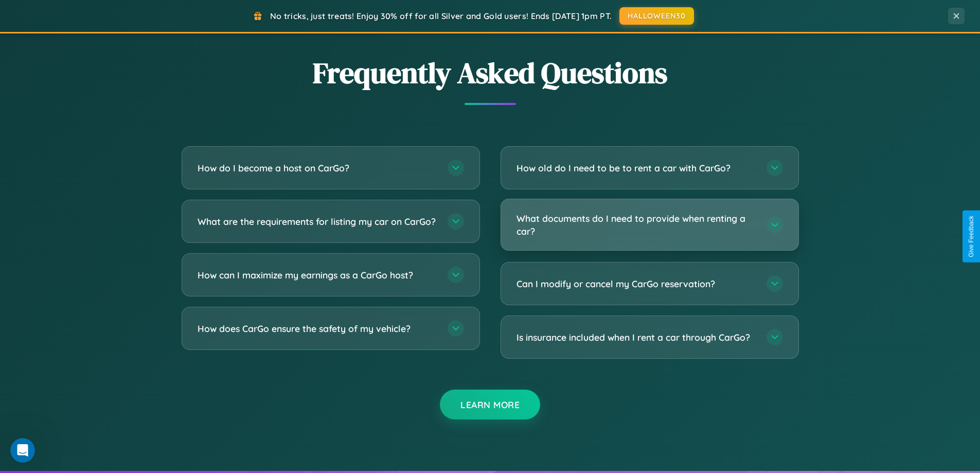 Image resolution: width=980 pixels, height=473 pixels. Describe the element at coordinates (636, 224) in the screenshot. I see `h3: What documents do I need to provide when renting a car?` at that location.